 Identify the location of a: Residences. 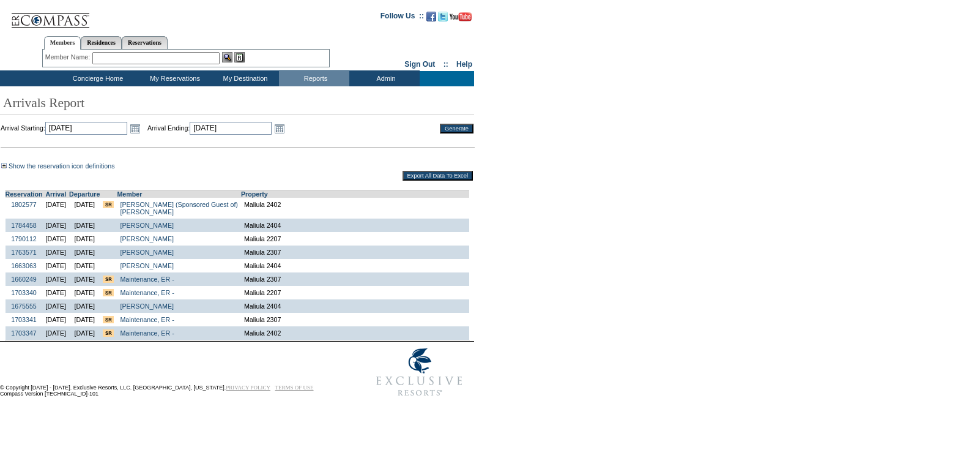
(101, 42).